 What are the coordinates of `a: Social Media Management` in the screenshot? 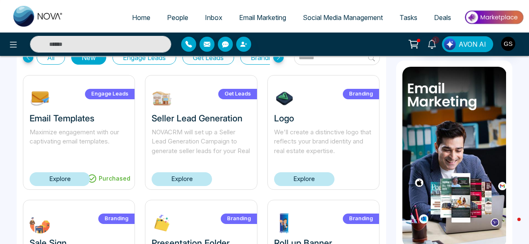 It's located at (343, 17).